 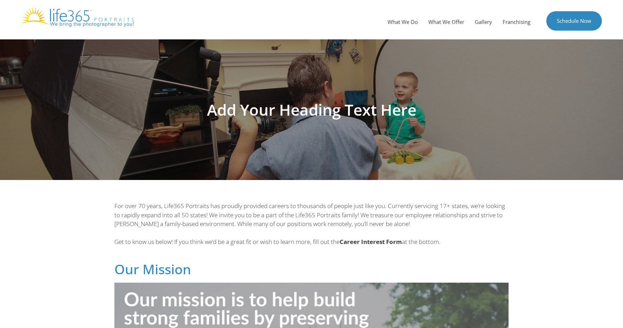 What do you see at coordinates (312, 242) in the screenshot?
I see `p: Get to know us below! If you think we’d be a great fit or wish to learn more, fill out the at the...` at bounding box center [312, 242].